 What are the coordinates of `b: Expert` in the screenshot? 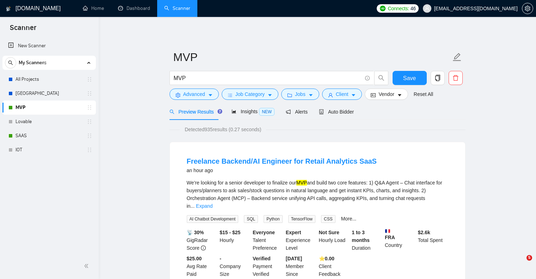 It's located at (294, 232).